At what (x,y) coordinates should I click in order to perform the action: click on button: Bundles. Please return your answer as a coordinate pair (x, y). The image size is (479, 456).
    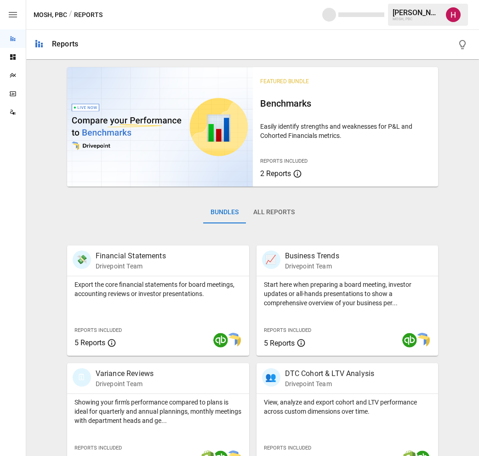
    Looking at the image, I should click on (224, 212).